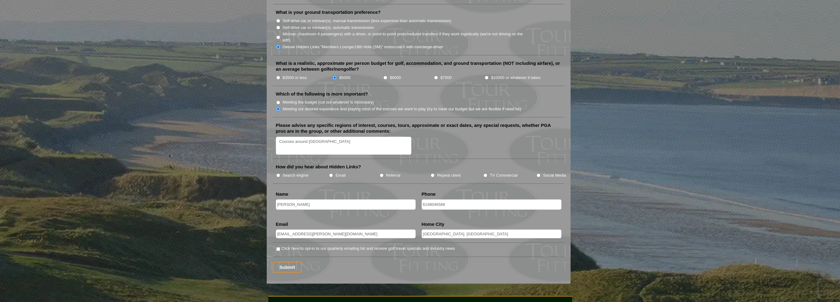  I want to click on label: How did you hear about Hidden Links?, so click(318, 167).